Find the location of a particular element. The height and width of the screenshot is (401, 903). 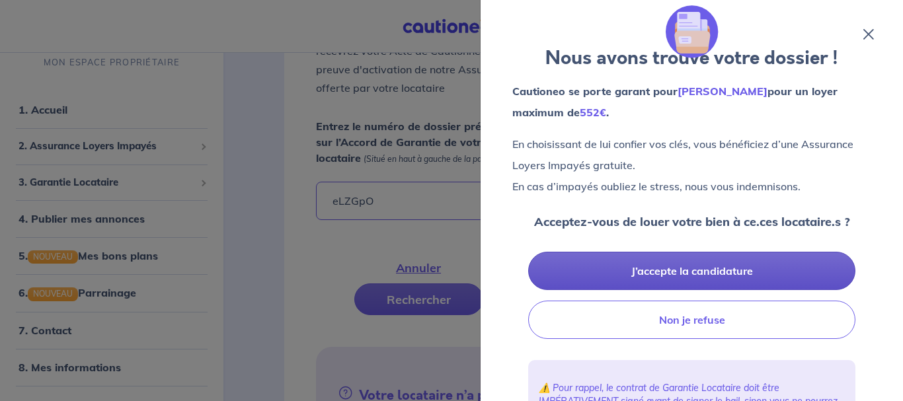

em: 552€ is located at coordinates (593, 112).